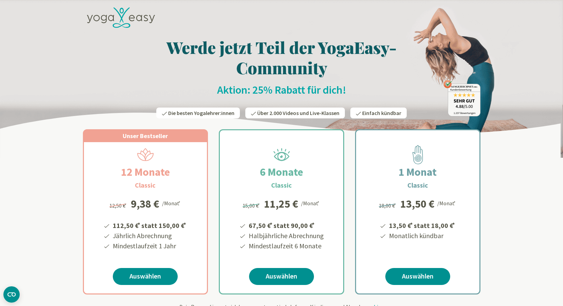  What do you see at coordinates (286, 246) in the screenshot?
I see `li: Mindestlaufzeit 6 Monate` at bounding box center [286, 246].